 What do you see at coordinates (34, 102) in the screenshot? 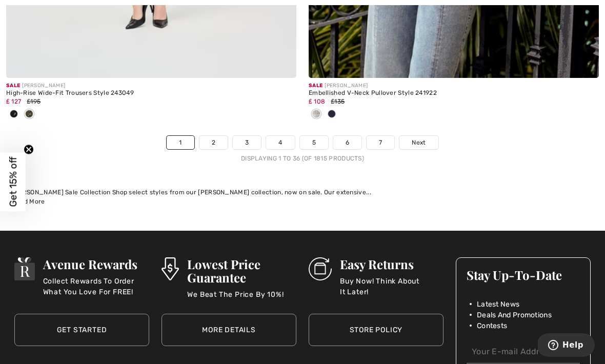
I see `span: ₤195` at bounding box center [34, 102].